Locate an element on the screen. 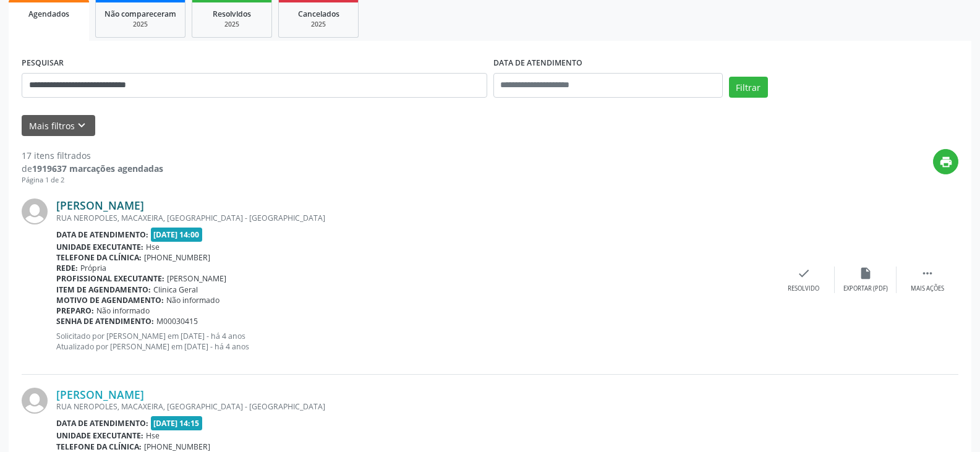 This screenshot has width=980, height=452. i: insert_drive_file is located at coordinates (866, 273).